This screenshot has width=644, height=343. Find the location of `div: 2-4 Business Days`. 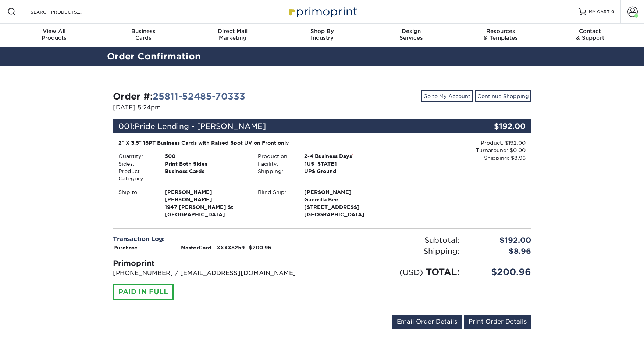

div: 2-4 Business Days is located at coordinates (345, 156).